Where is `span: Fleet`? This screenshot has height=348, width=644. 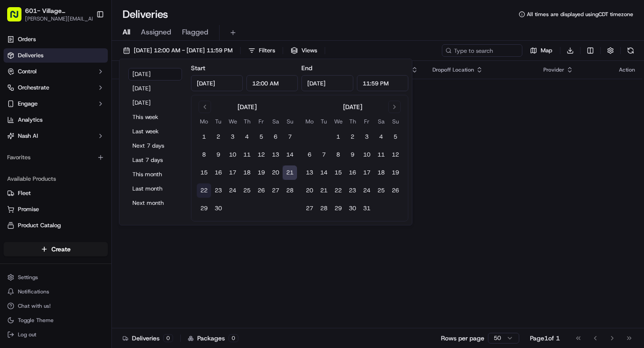
span: Fleet is located at coordinates (24, 193).